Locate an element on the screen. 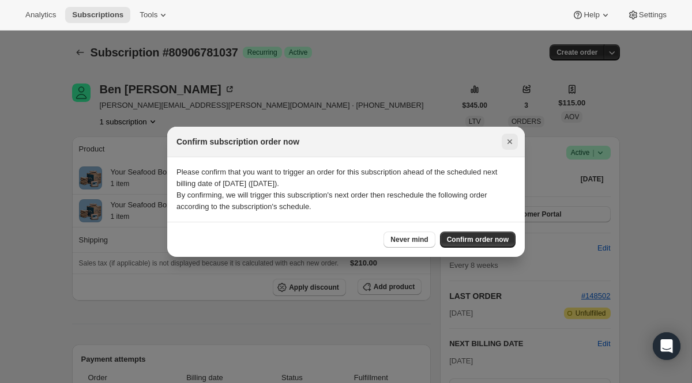 This screenshot has height=383, width=692. span: Settings is located at coordinates (653, 15).